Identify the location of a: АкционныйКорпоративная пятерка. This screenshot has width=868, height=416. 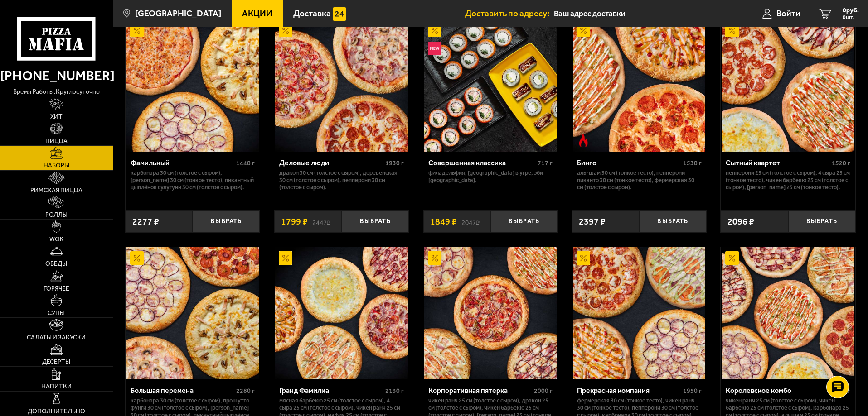
(491, 313).